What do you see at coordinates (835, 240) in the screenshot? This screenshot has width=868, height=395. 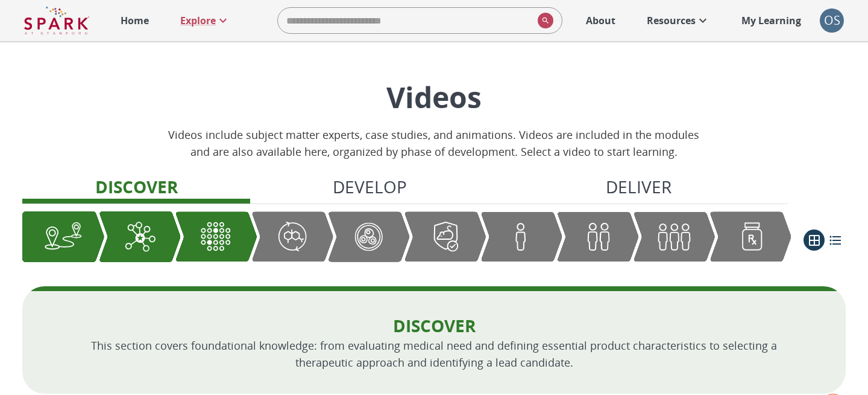 I see `button: list view` at bounding box center [835, 240].